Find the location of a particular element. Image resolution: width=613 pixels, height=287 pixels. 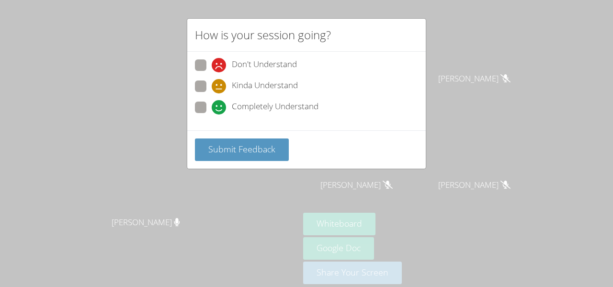

span: Don't Understand is located at coordinates (264, 65).